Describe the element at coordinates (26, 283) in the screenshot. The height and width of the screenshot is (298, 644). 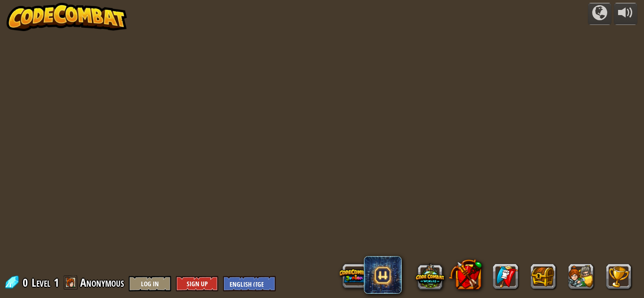
I see `span: 0` at that location.